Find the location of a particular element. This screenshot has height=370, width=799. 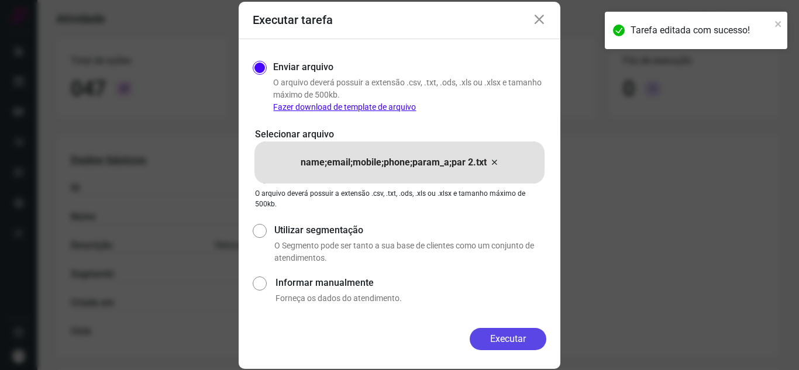

button: Executar is located at coordinates (508, 339).